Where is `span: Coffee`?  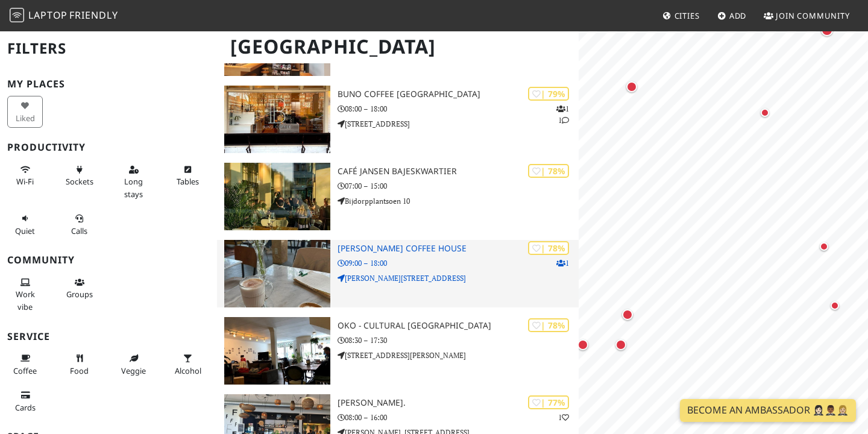 span: Coffee is located at coordinates (25, 371).